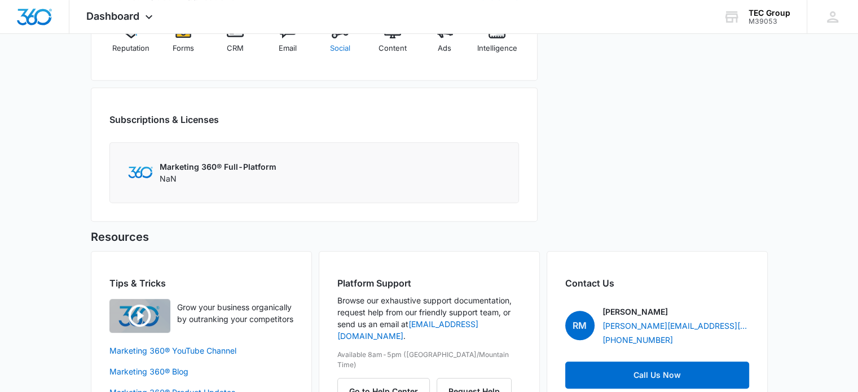 The image size is (858, 392). What do you see at coordinates (769, 21) in the screenshot?
I see `div: account id` at bounding box center [769, 21].